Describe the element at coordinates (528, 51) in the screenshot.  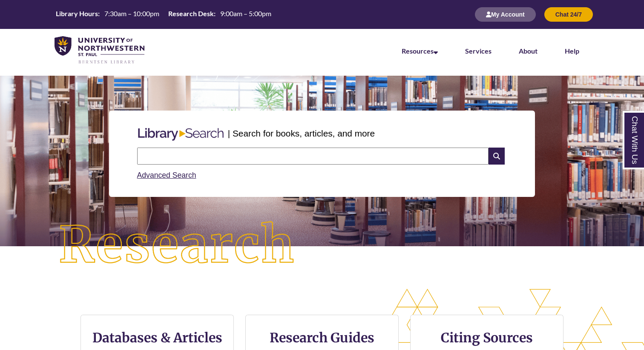
I see `a: About` at that location.